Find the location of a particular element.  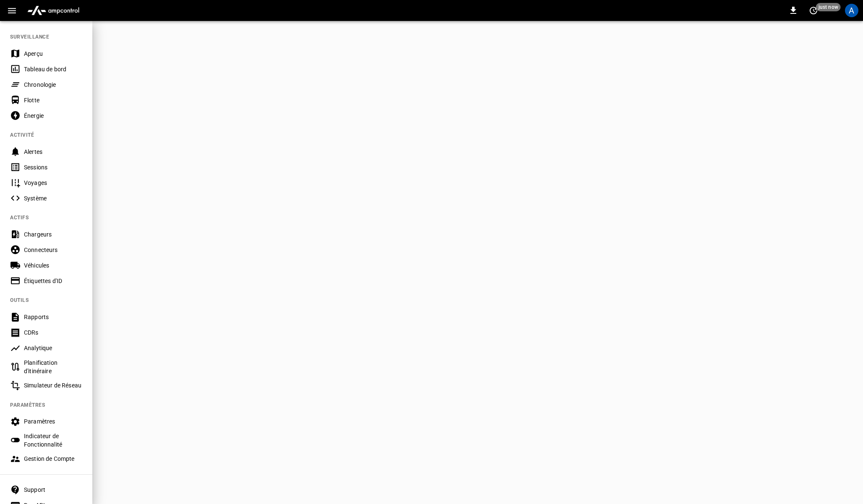

div: Étiquettes d'ID is located at coordinates (53, 281).